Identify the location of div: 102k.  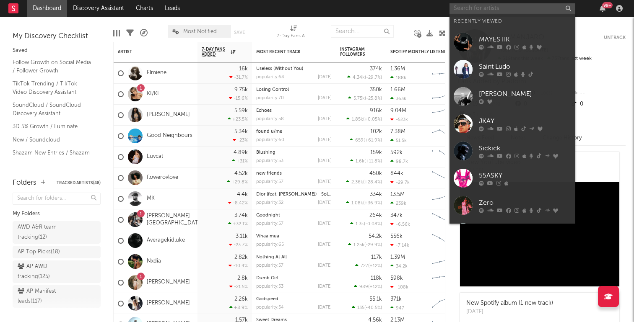
(376, 132).